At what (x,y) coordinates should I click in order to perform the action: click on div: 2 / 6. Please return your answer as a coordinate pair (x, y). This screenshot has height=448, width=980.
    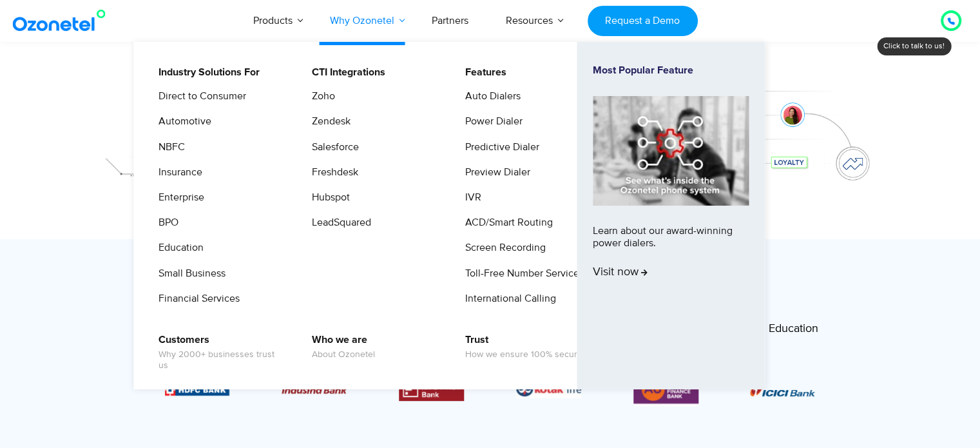
    Looking at the image, I should click on (196, 389).